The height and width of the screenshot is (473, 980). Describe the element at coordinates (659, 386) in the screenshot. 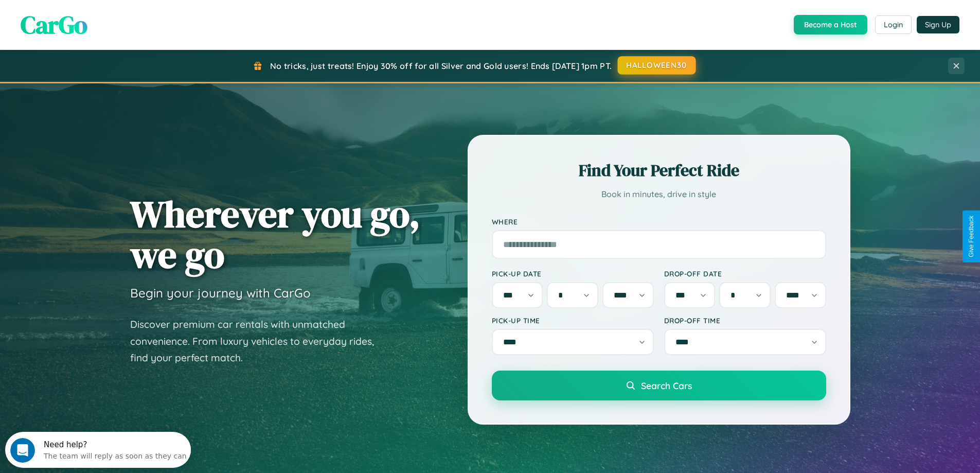

I see `button: Search Cars` at that location.